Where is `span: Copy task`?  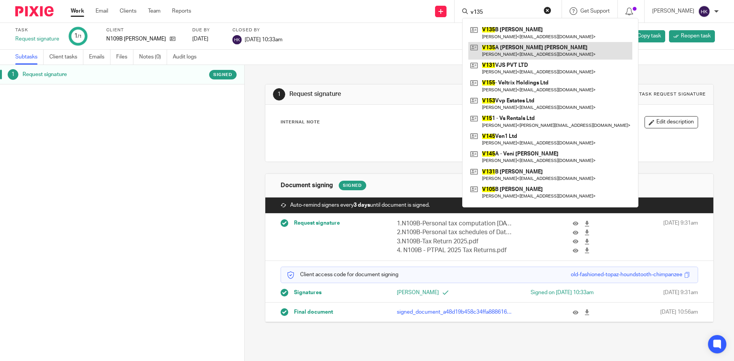
span: Copy task is located at coordinates (649, 36).